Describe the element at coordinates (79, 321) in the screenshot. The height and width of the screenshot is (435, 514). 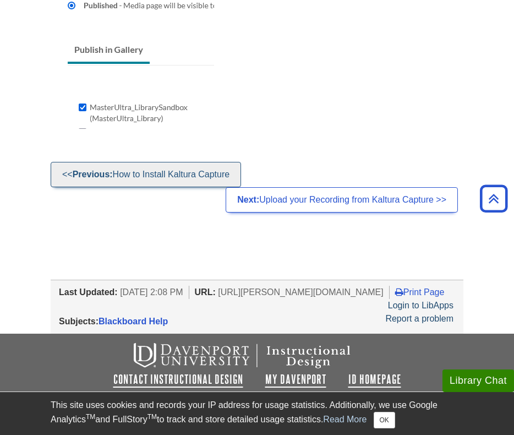
I see `span: Subjects:` at that location.